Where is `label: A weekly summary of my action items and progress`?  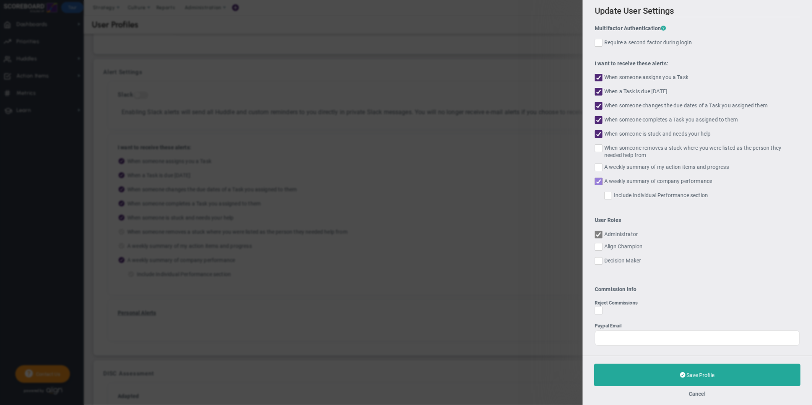 label: A weekly summary of my action items and progress is located at coordinates (697, 168).